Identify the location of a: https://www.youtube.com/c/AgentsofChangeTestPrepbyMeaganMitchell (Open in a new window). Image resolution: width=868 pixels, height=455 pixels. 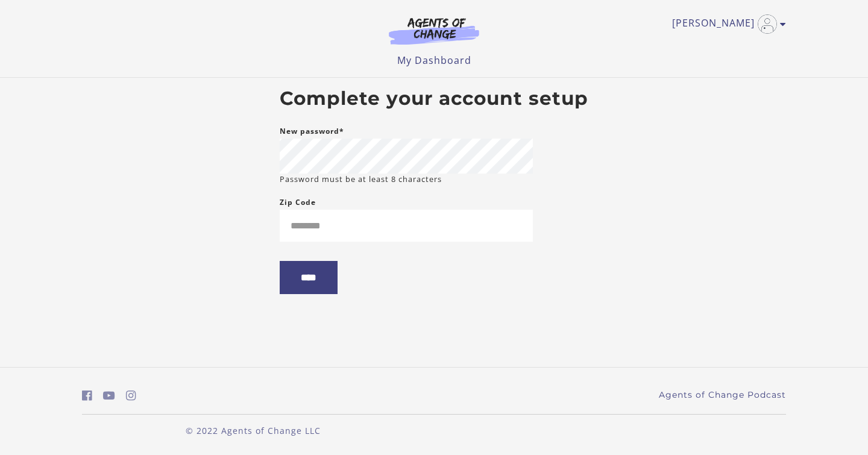
(109, 395).